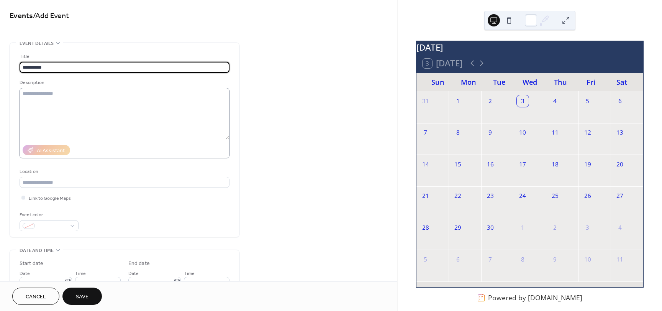 The width and height of the screenshot is (662, 311). I want to click on span: Event details, so click(36, 43).